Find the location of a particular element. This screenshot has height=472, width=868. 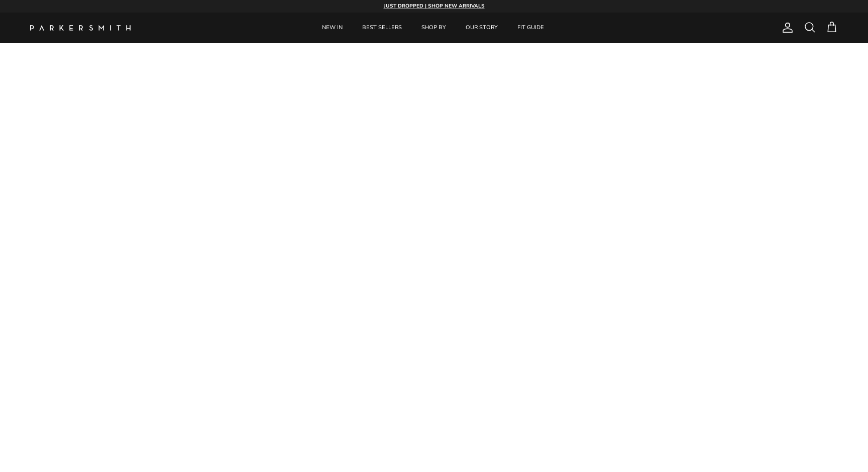

a: SHOP BY is located at coordinates (434, 27).